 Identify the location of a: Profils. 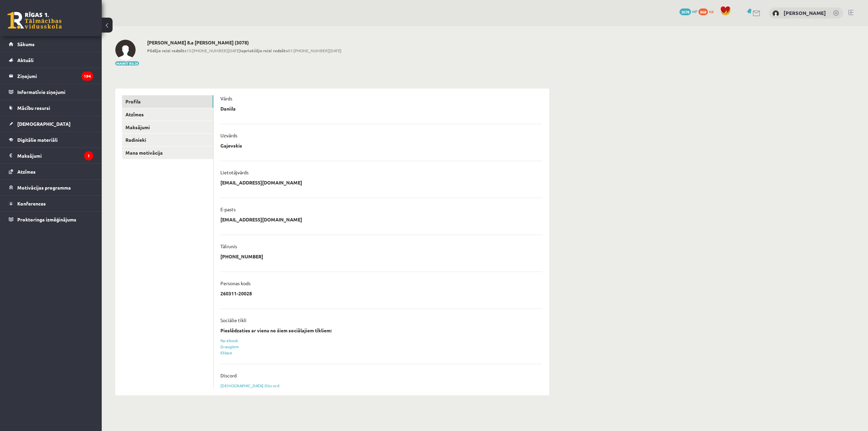
(168, 102).